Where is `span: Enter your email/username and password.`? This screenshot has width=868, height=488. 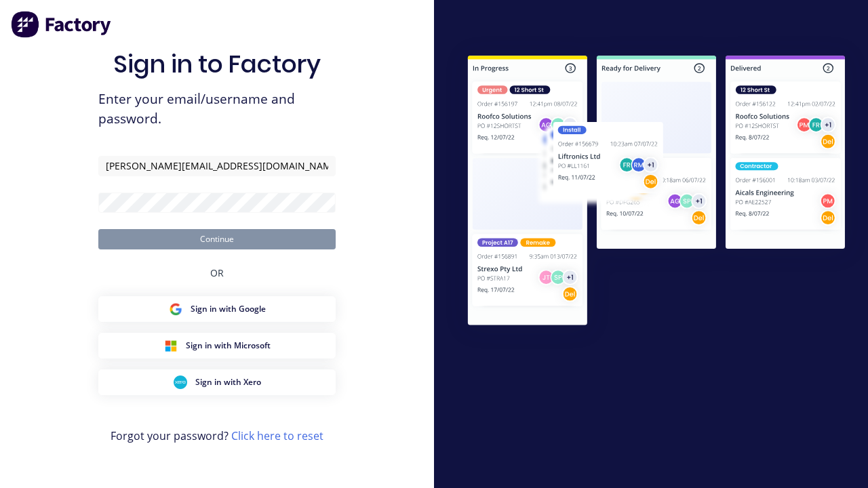
span: Enter your email/username and password. is located at coordinates (217, 109).